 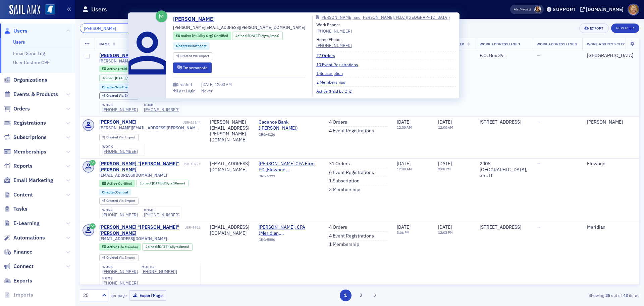 What do you see at coordinates (361, 295) in the screenshot?
I see `button: 2` at bounding box center [361, 295].